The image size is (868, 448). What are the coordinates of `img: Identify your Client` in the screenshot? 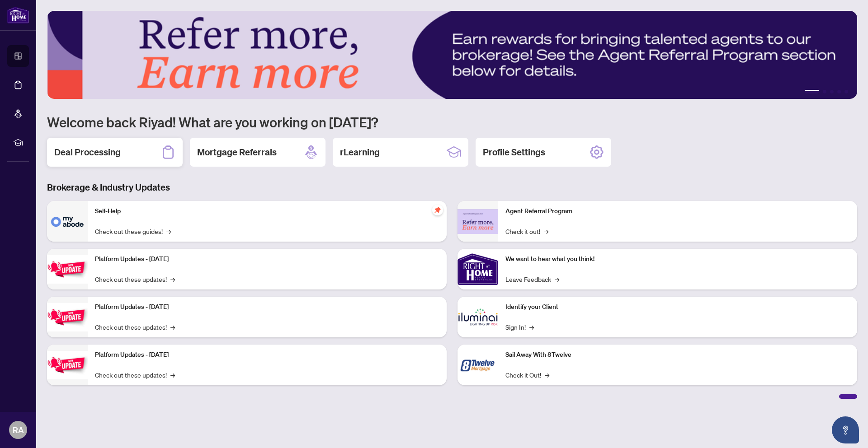 It's located at (478, 317).